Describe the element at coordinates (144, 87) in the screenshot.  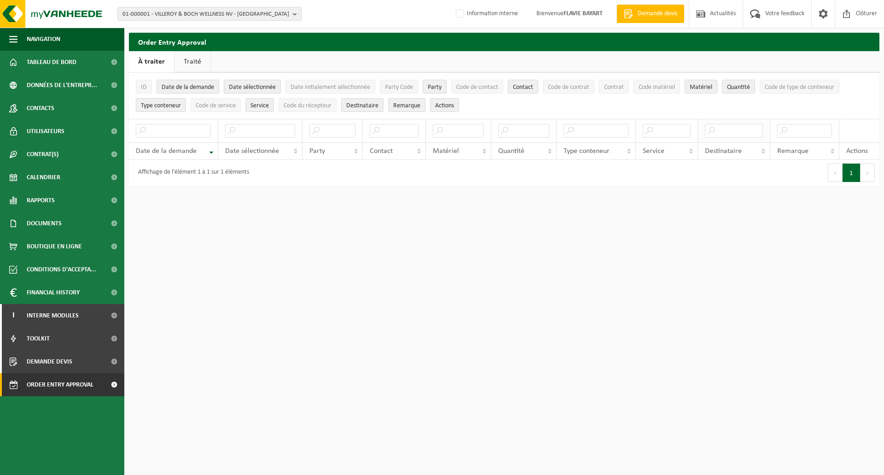
I see `span: ID` at that location.